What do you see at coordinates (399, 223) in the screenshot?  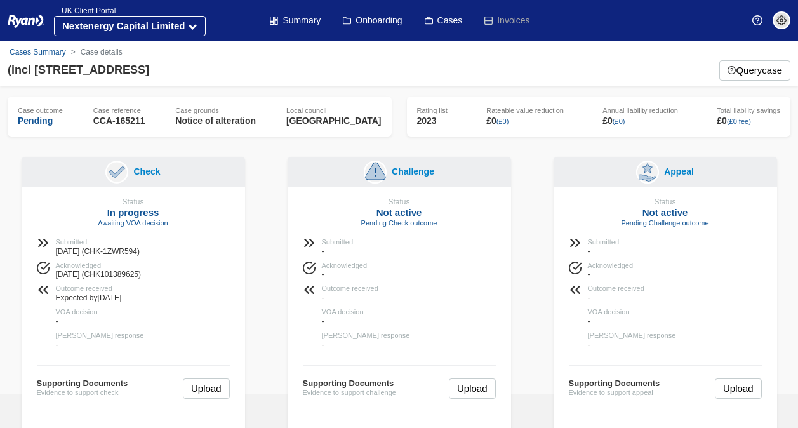 I see `div: Pending Check outcome` at bounding box center [399, 223].